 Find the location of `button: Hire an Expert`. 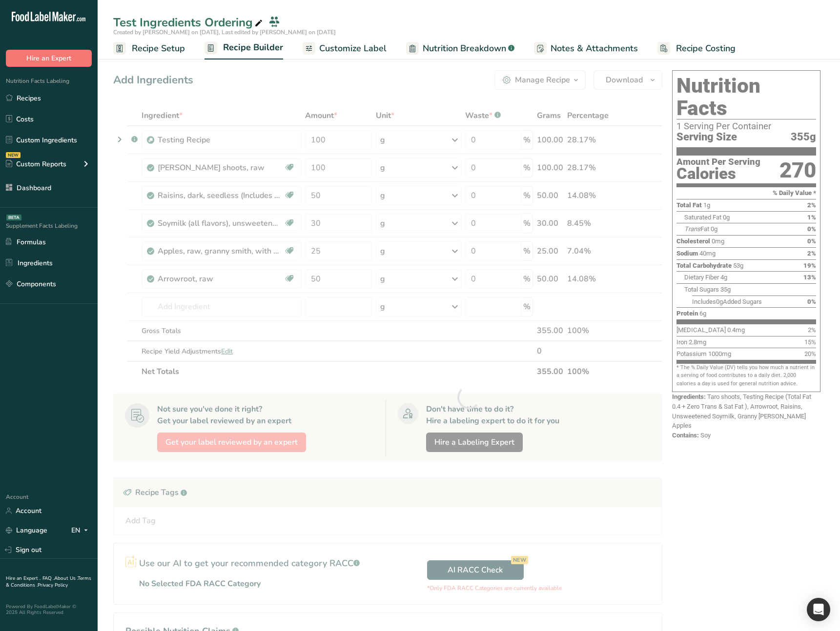

button: Hire an Expert is located at coordinates (49, 58).